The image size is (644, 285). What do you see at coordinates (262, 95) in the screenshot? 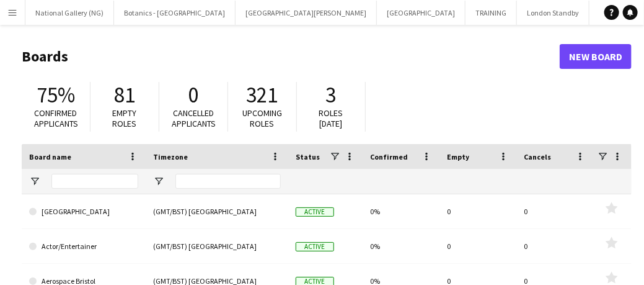
I see `span: 321` at bounding box center [262, 95].